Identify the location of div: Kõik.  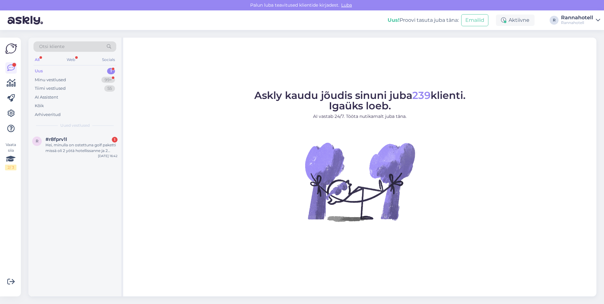
(39, 106).